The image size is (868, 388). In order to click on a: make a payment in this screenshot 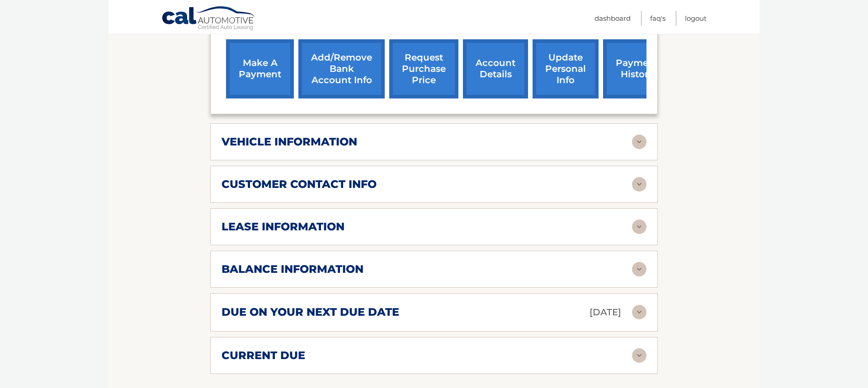, I will do `click(260, 68)`.